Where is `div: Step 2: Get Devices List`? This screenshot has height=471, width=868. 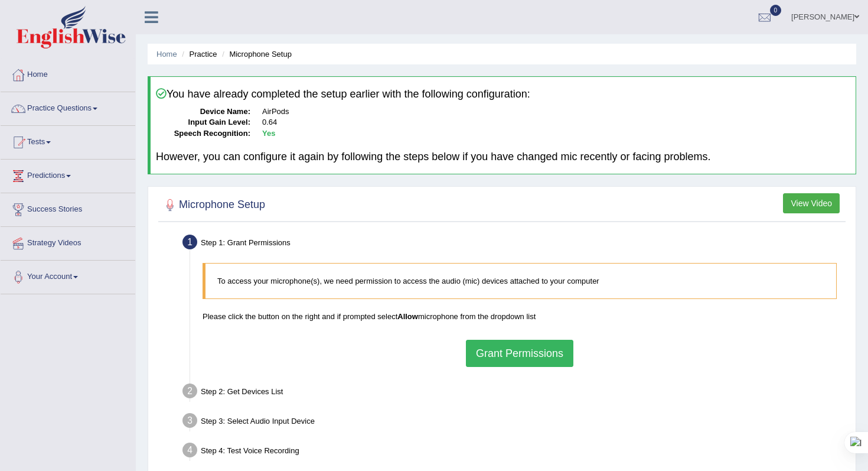 div: Step 2: Get Devices List is located at coordinates (514, 393).